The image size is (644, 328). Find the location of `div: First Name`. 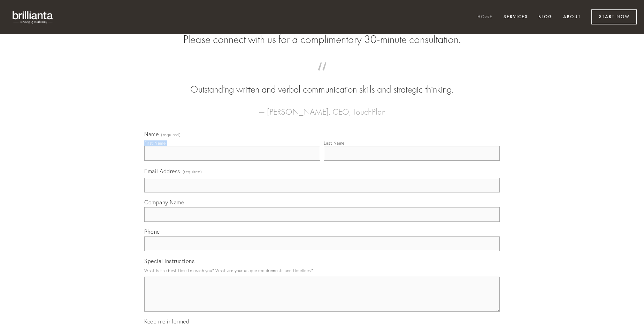

div: First Name is located at coordinates (155, 143).